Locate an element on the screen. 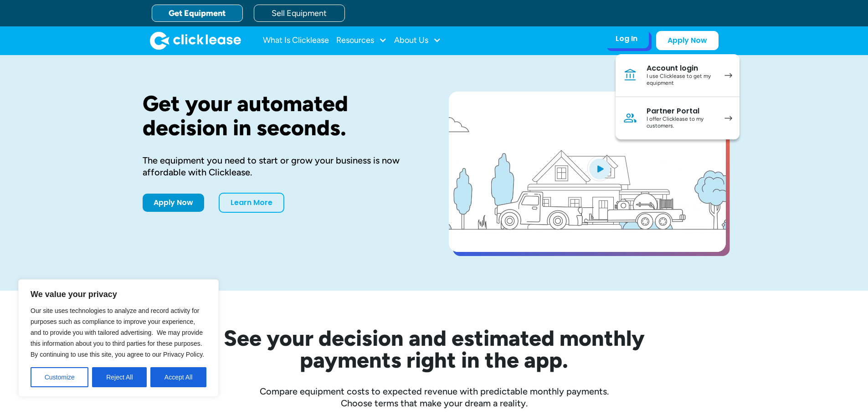 This screenshot has width=868, height=415. div: I offer Clicklease to my customers. is located at coordinates (681, 123).